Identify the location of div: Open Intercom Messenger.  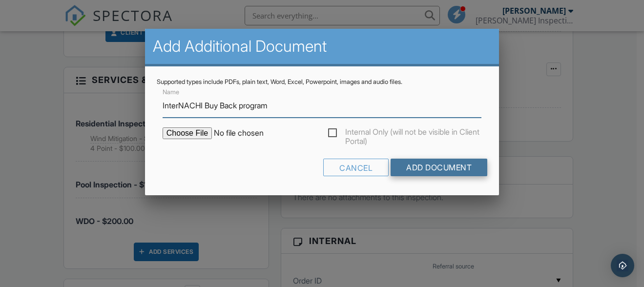
(623, 265).